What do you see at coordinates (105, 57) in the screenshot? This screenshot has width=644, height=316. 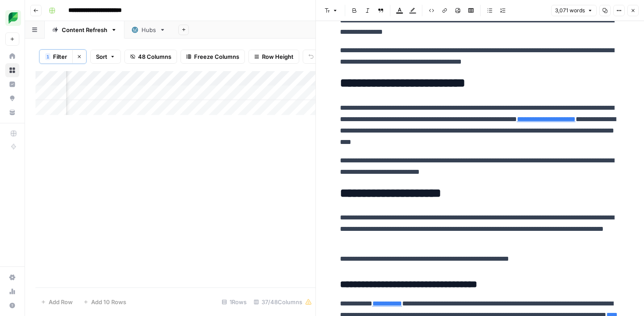 I see `button: Sort` at bounding box center [105, 57].